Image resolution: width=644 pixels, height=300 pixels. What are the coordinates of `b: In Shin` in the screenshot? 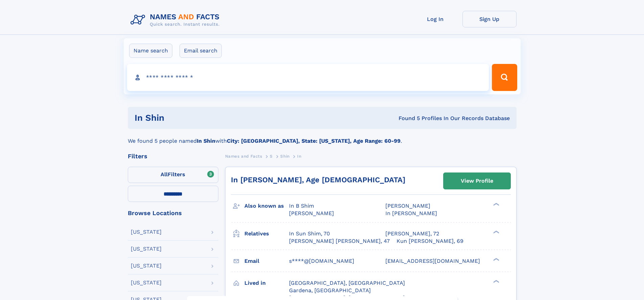 It's located at (206, 140).